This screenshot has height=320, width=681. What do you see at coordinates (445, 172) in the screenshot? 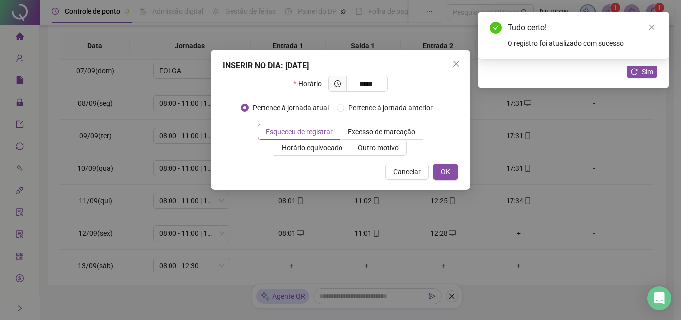
I see `span: OK` at bounding box center [445, 172].